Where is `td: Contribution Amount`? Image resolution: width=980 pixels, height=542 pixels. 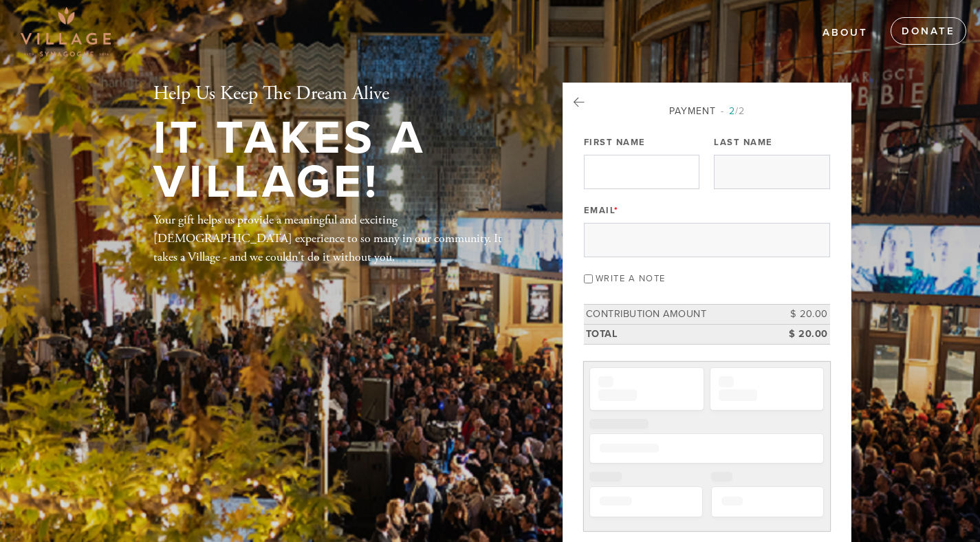 td: Contribution Amount is located at coordinates (676, 314).